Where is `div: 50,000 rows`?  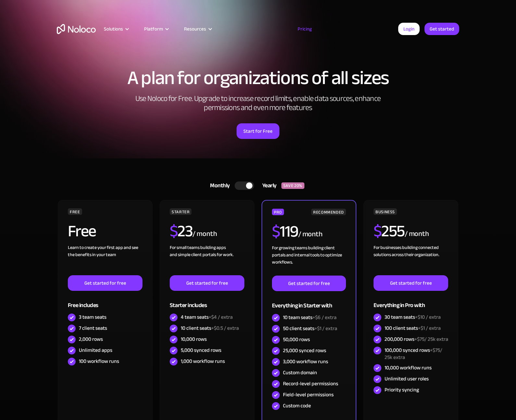 div: 50,000 rows is located at coordinates (297, 340).